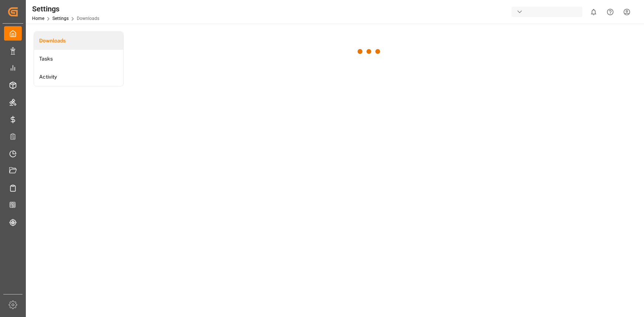 Image resolution: width=644 pixels, height=317 pixels. Describe the element at coordinates (78, 58) in the screenshot. I see `a: Tasks` at that location.